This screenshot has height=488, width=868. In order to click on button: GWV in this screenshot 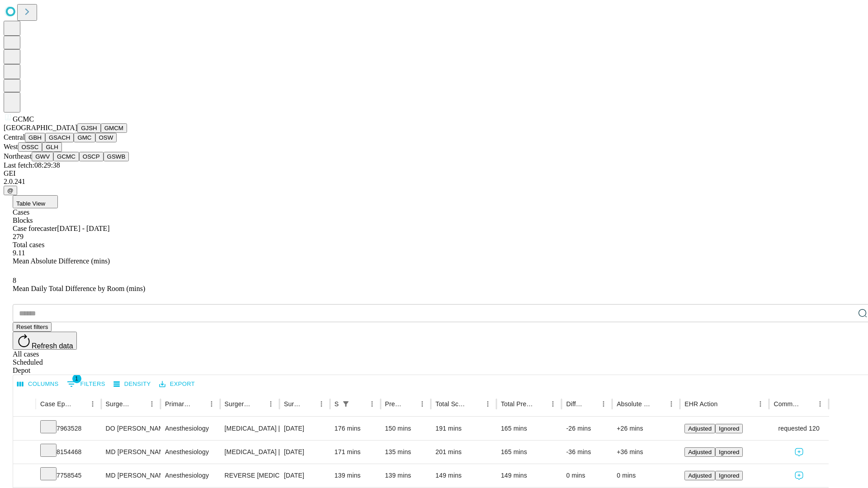, I will do `click(42, 156)`.